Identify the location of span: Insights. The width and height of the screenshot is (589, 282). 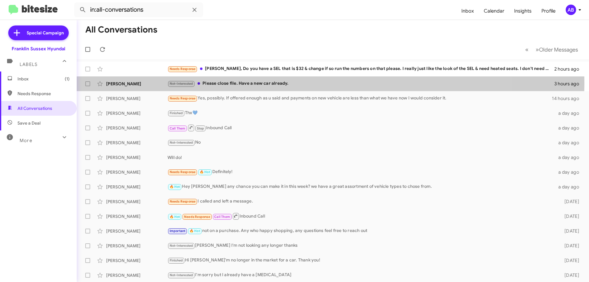
(523, 11).